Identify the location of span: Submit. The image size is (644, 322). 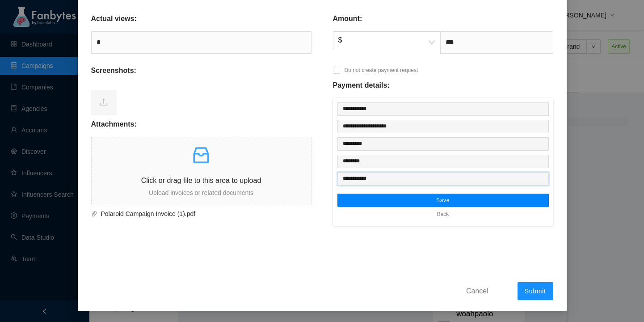
(536, 291).